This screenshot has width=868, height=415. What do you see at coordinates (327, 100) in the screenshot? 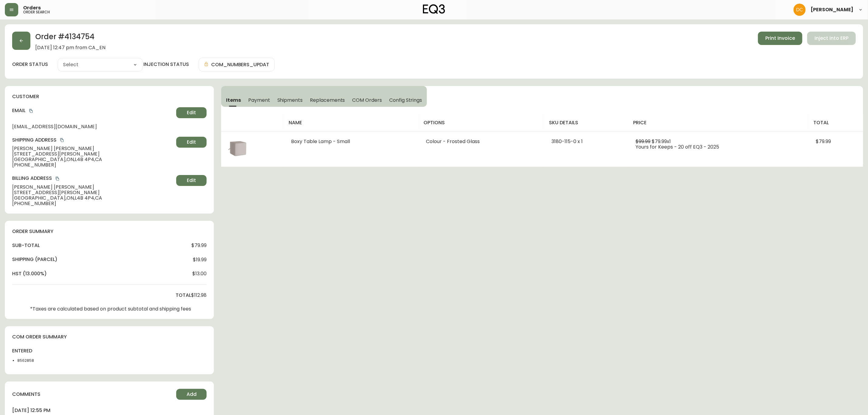
I see `span: Replacements` at bounding box center [327, 100].